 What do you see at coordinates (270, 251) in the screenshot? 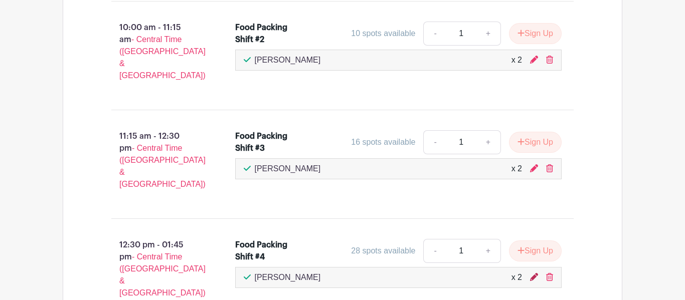
I see `div: Food Packing Shift #4` at bounding box center [270, 251].